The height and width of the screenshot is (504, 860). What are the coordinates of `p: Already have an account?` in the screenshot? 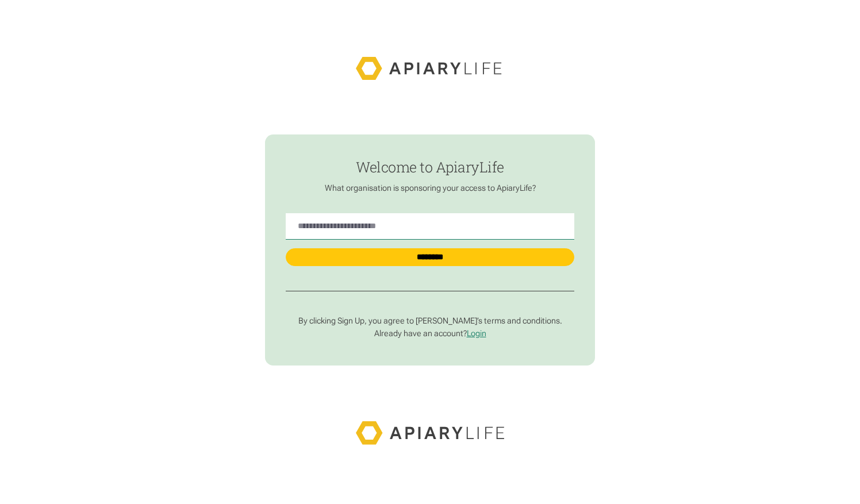 It's located at (430, 334).